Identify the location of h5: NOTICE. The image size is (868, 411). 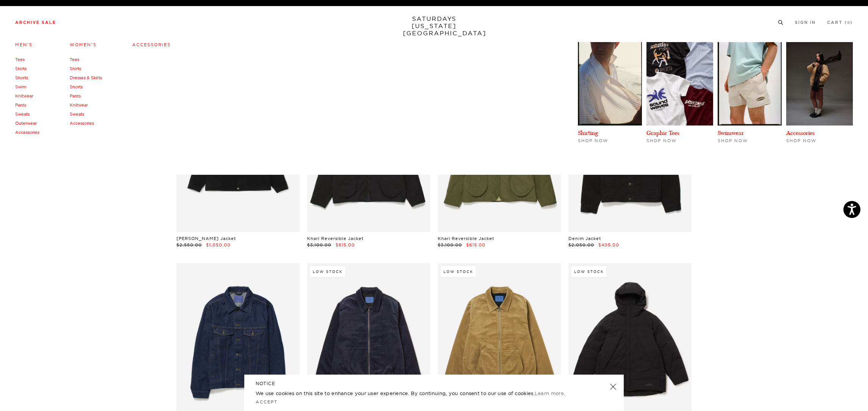
(434, 383).